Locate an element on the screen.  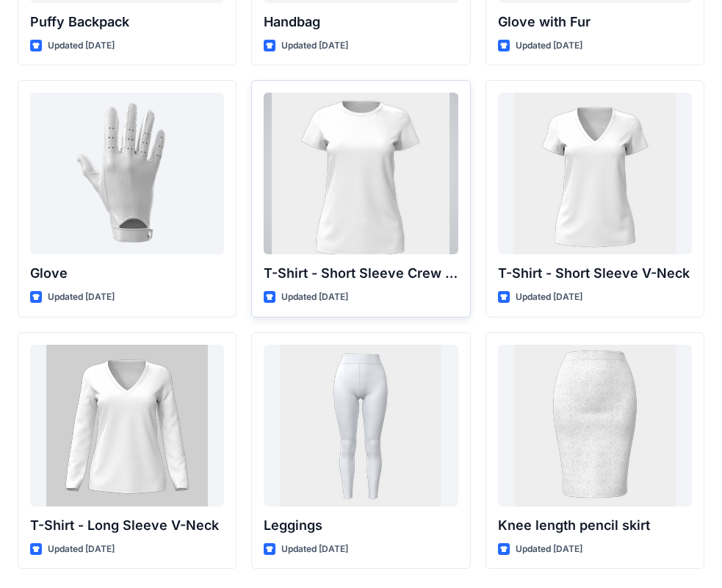
p: Glove is located at coordinates (127, 274).